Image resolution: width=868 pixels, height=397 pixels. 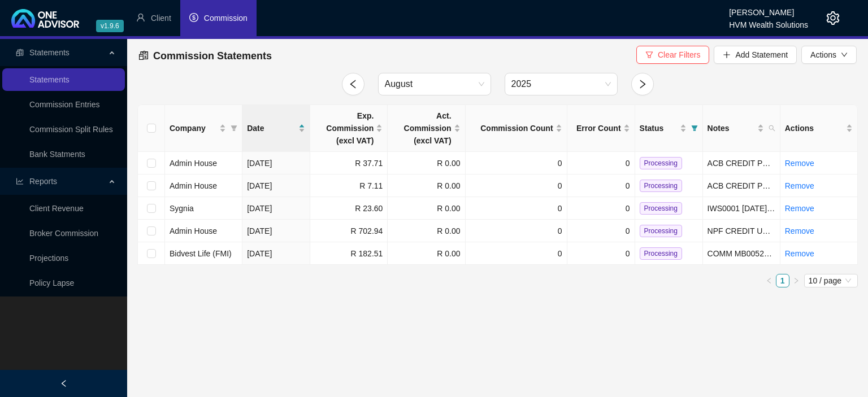 What do you see at coordinates (783, 281) in the screenshot?
I see `li: 1` at bounding box center [783, 281].